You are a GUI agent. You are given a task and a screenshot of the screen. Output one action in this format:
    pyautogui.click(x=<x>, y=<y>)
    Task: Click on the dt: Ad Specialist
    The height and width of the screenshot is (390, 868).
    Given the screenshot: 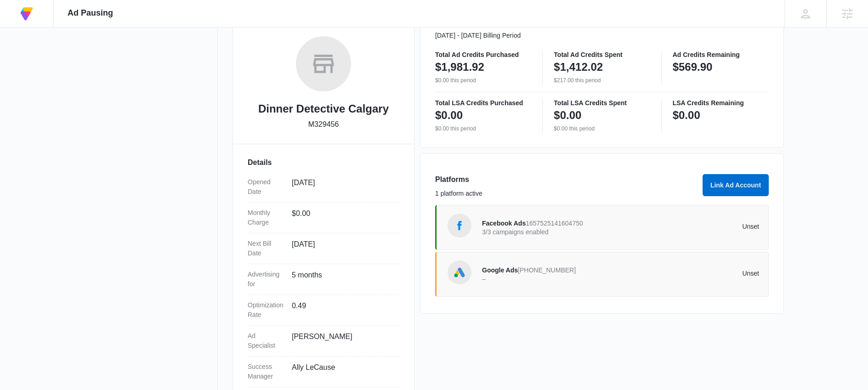 What is the action you would take?
    pyautogui.click(x=266, y=341)
    